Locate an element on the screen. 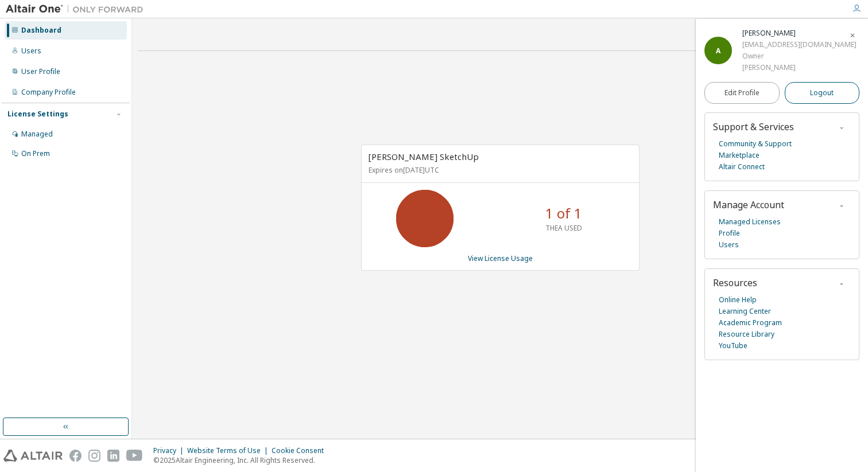 This screenshot has width=868, height=472. span: Manage Account is located at coordinates (748, 205).